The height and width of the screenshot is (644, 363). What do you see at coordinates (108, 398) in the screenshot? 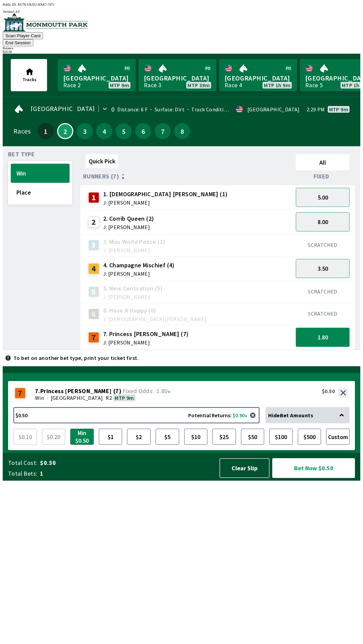
I see `span: R2` at bounding box center [108, 398].